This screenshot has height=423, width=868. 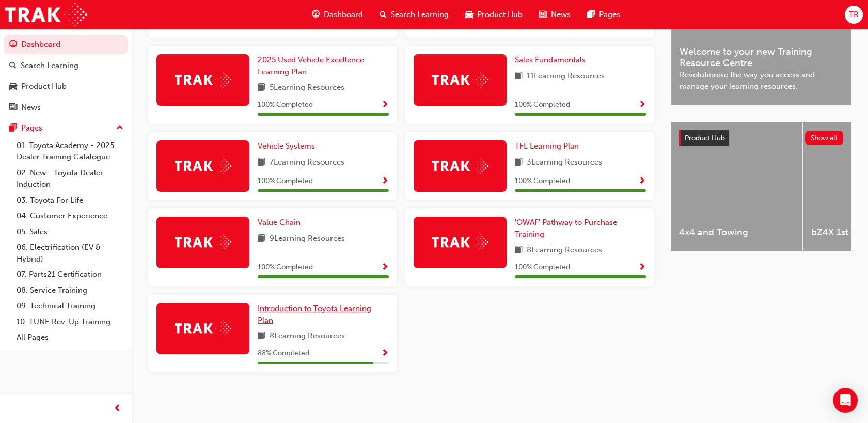 I want to click on a: pages-iconPages, so click(x=603, y=14).